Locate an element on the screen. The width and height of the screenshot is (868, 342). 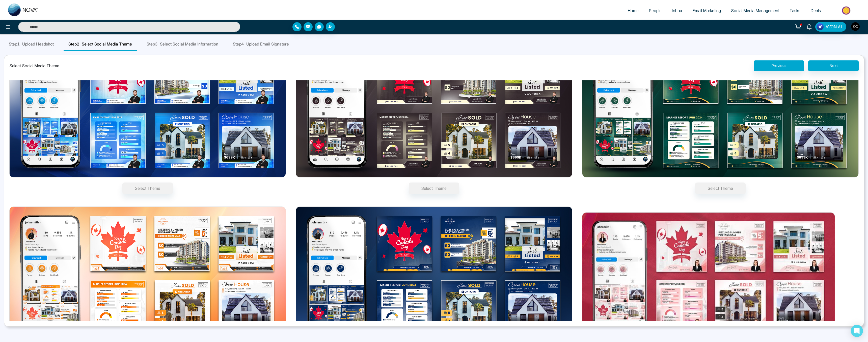
div: Select Social Media Theme is located at coordinates (34, 66).